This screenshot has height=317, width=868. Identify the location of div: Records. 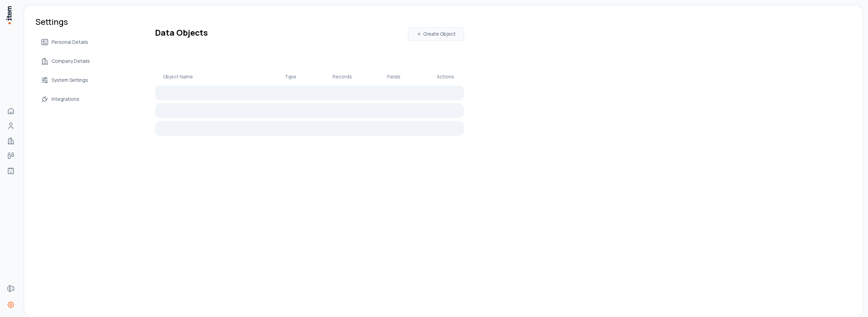
(342, 76).